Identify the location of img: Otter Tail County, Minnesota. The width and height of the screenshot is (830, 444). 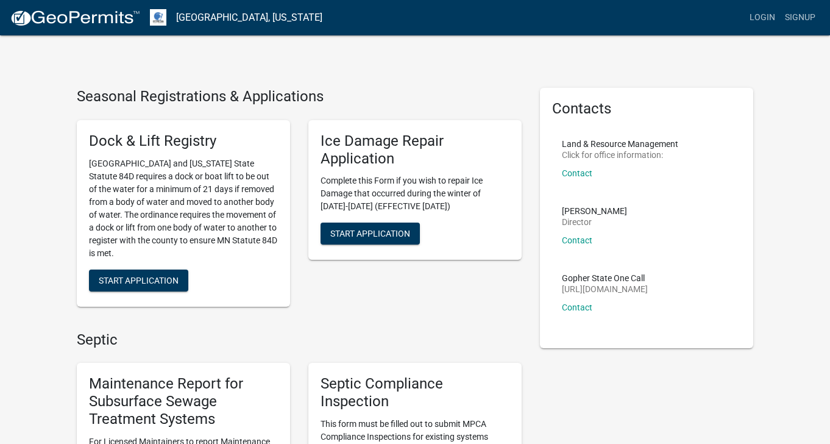
(158, 17).